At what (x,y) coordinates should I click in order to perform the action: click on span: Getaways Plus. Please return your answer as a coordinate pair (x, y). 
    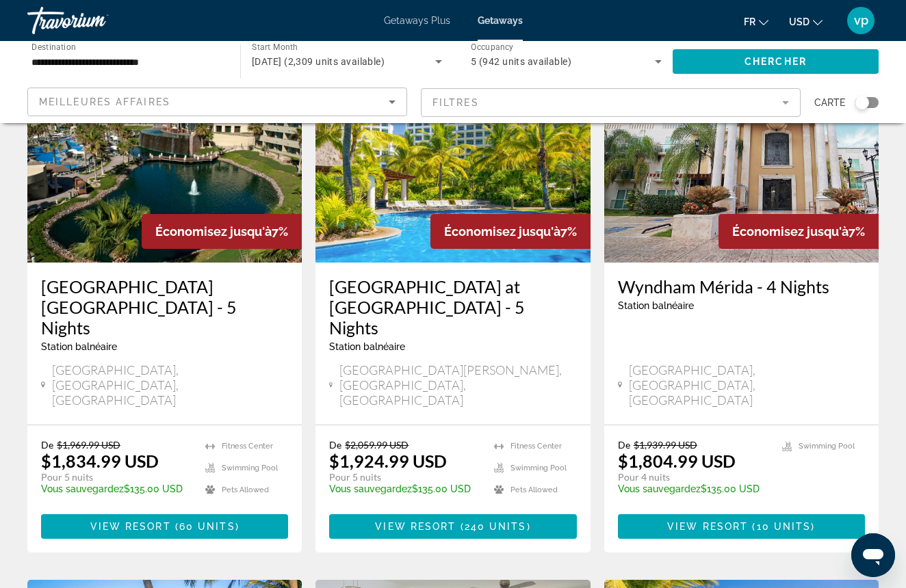
    Looking at the image, I should click on (417, 20).